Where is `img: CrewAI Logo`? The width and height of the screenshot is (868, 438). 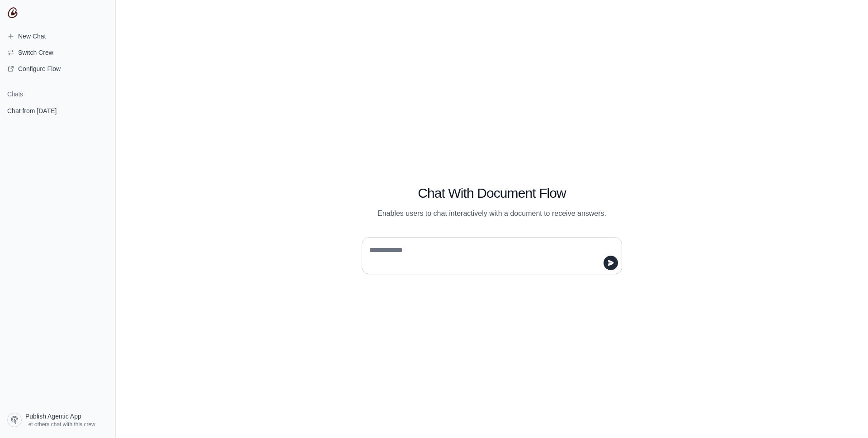
img: CrewAI Logo is located at coordinates (13, 13).